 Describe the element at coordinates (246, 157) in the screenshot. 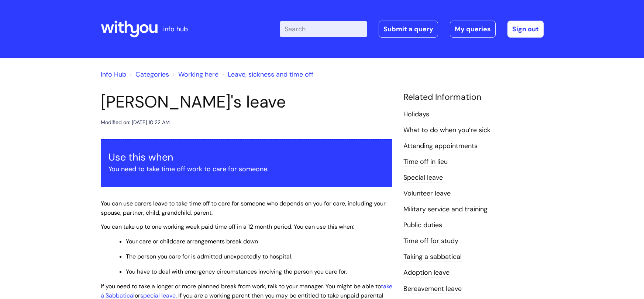

I see `h3: Use this when` at that location.